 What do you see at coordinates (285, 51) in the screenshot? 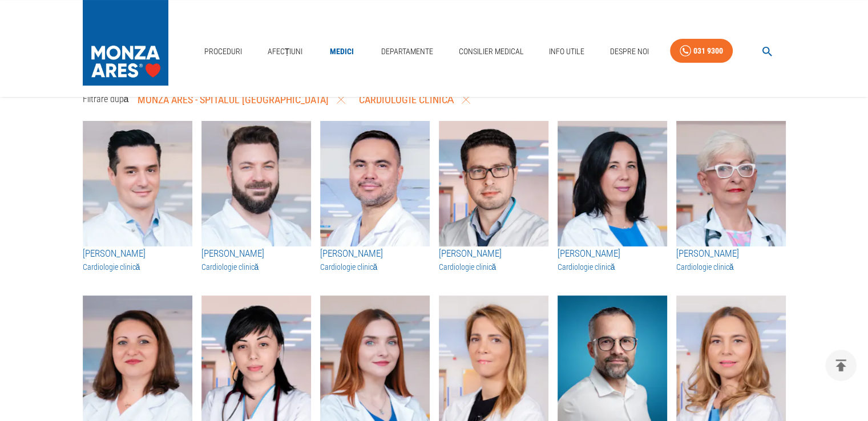
I see `a: Afecțiuni` at bounding box center [285, 51].